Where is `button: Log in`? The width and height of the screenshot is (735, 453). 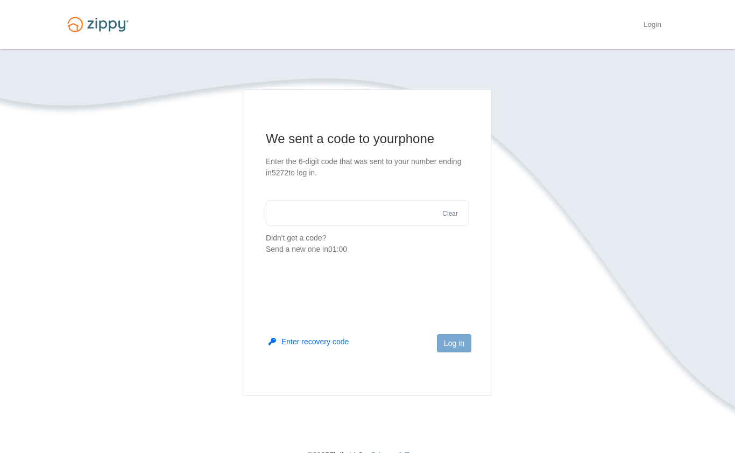 button: Log in is located at coordinates (454, 343).